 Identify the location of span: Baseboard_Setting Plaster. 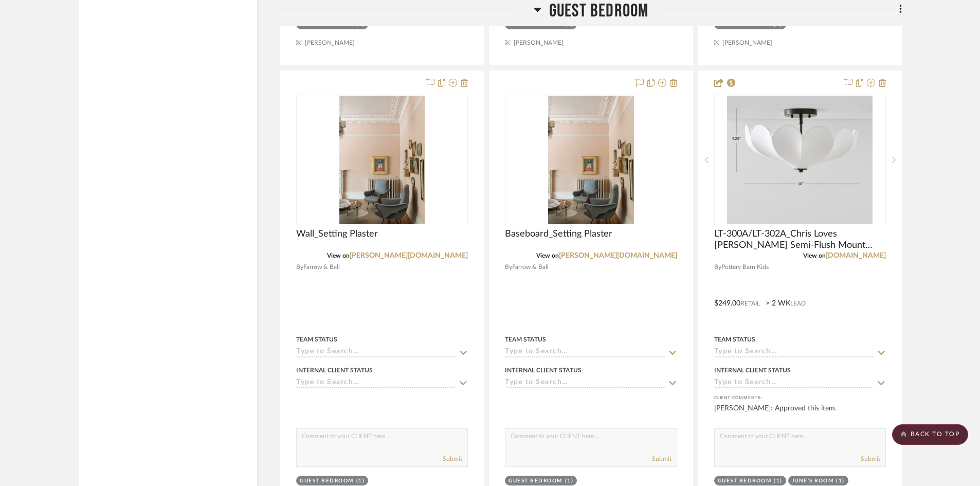
(558, 234).